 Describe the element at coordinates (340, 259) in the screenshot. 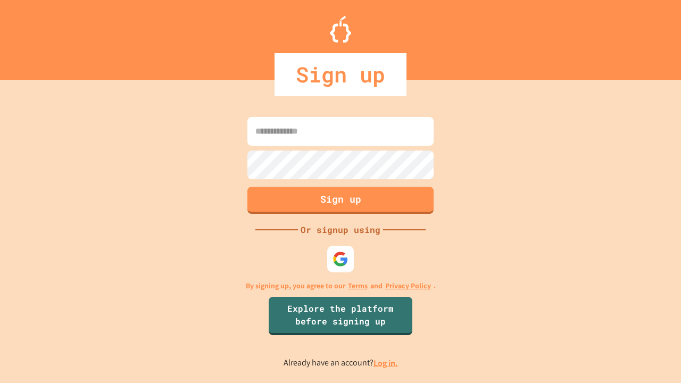

I see `img: google-icon.svg` at that location.